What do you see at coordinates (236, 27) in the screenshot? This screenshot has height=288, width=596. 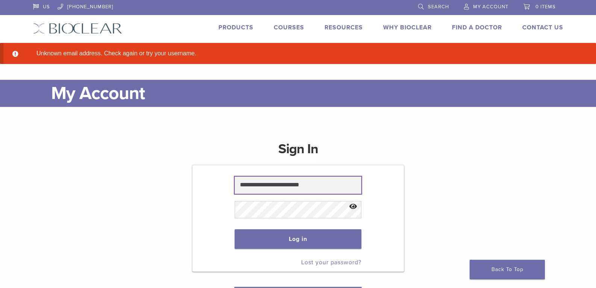 I see `a: Products` at bounding box center [236, 27].